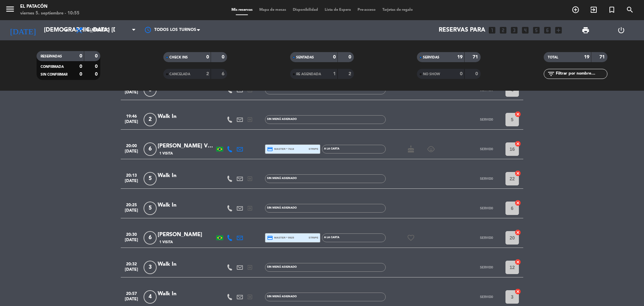 This screenshot has width=644, height=306. Describe the element at coordinates (10, 10) in the screenshot. I see `button: menu` at that location.